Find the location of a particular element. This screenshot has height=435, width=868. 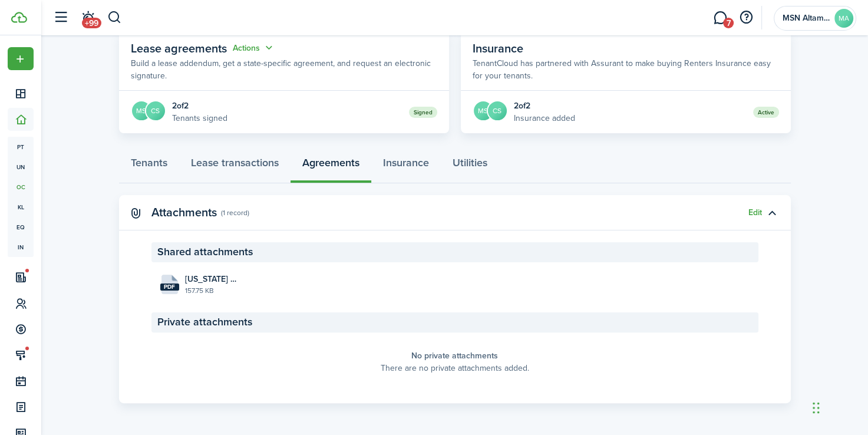

span: pt is located at coordinates (21, 147).